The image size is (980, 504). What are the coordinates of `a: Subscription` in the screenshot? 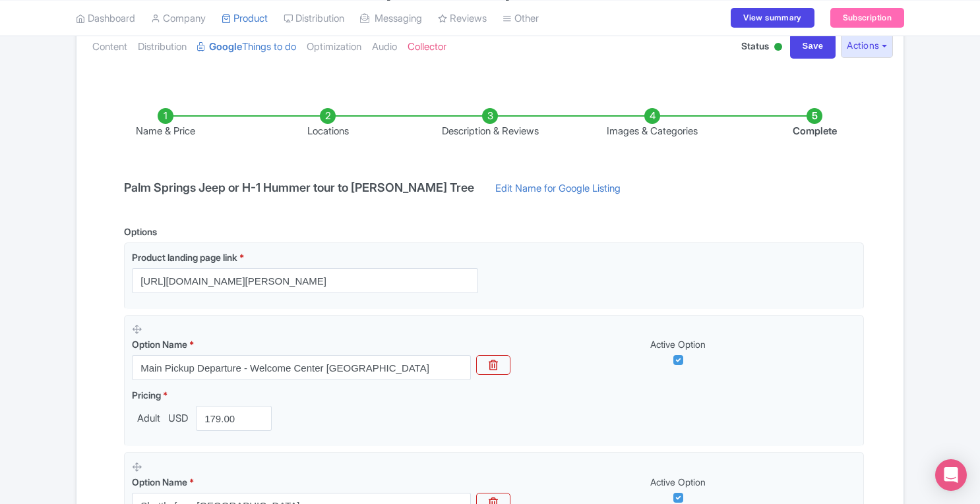 It's located at (867, 18).